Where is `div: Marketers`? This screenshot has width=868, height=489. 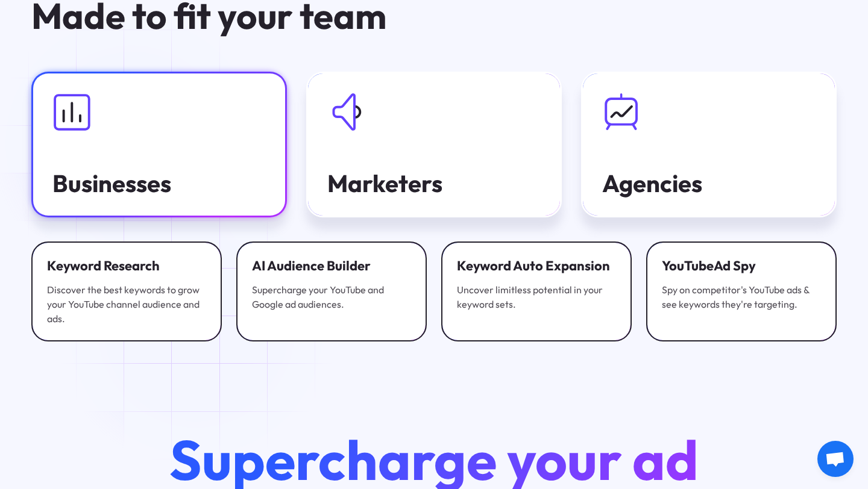 div: Marketers is located at coordinates (434, 183).